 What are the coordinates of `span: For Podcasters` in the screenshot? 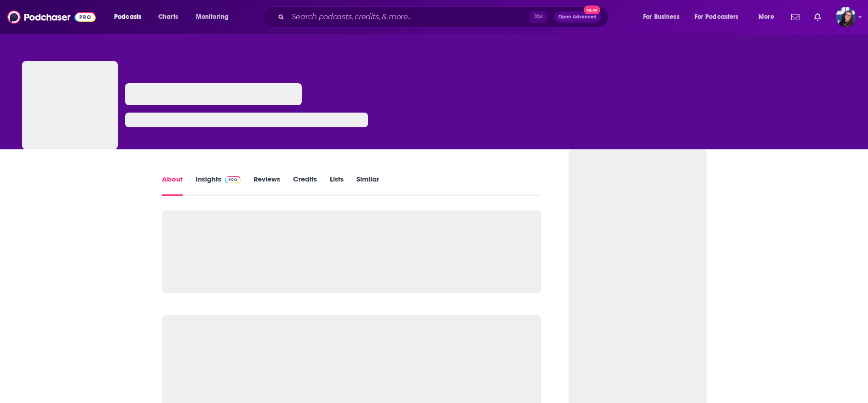 It's located at (717, 17).